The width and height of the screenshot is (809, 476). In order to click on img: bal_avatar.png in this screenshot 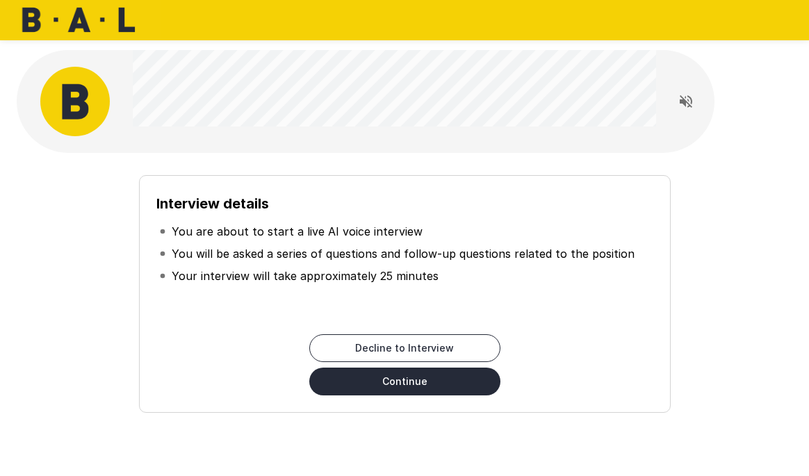, I will do `click(75, 102)`.